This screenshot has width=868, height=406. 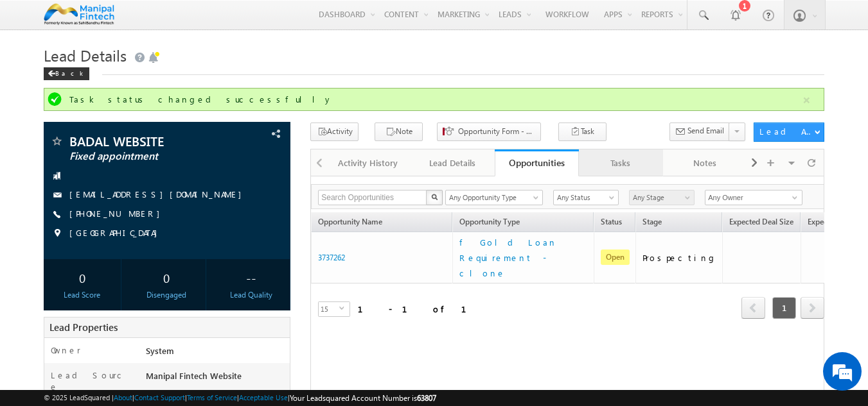 What do you see at coordinates (363, 398) in the screenshot?
I see `span: Your Leadsquared Account Number is` at bounding box center [363, 398].